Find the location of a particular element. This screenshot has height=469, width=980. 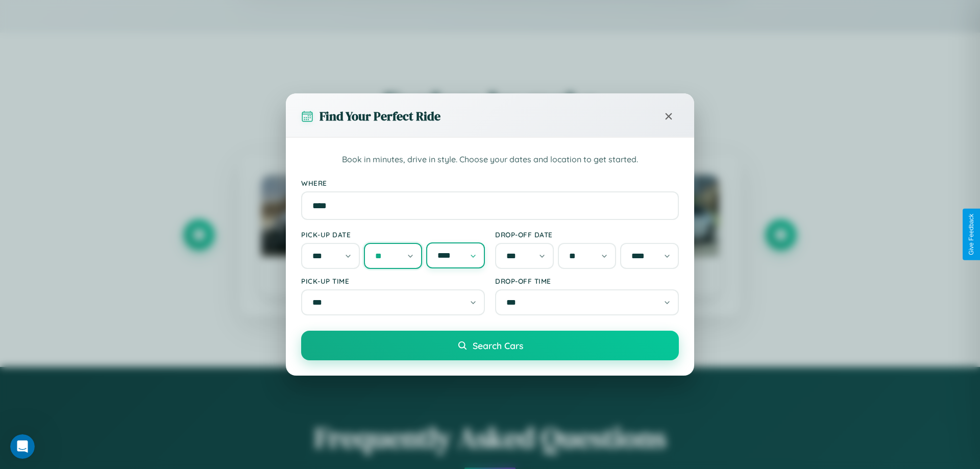

label: Drop-off Date is located at coordinates (587, 234).